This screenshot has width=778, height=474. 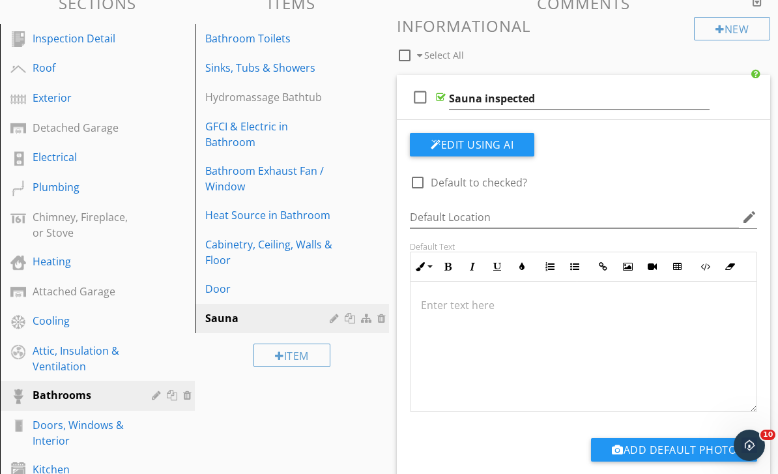 What do you see at coordinates (83, 261) in the screenshot?
I see `div: Heating` at bounding box center [83, 261].